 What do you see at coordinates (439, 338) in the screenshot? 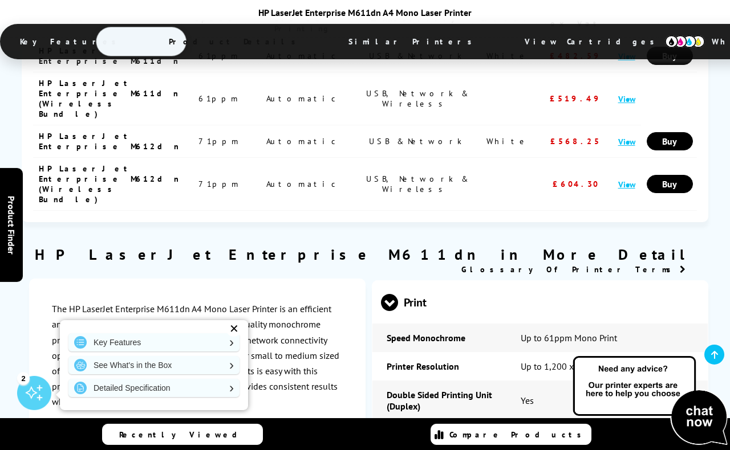
I see `td: Speed Monochrome` at bounding box center [439, 338].